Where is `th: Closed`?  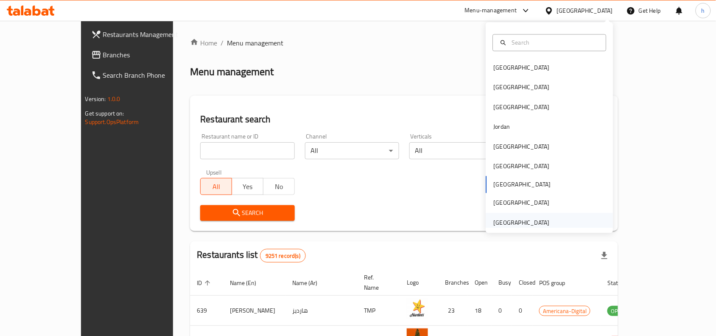 th: Closed is located at coordinates (522, 282).